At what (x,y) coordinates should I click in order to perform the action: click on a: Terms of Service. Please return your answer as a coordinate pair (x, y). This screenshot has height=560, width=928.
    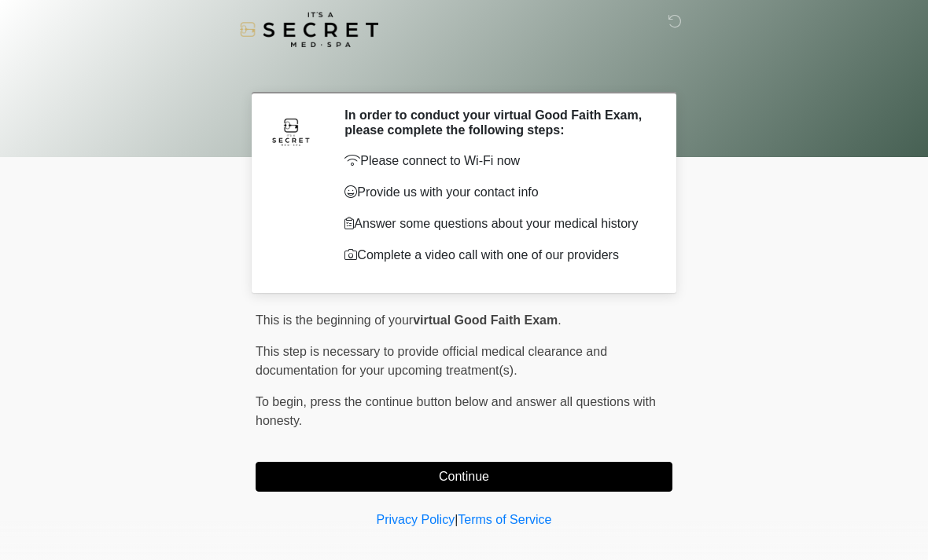
    Looking at the image, I should click on (504, 520).